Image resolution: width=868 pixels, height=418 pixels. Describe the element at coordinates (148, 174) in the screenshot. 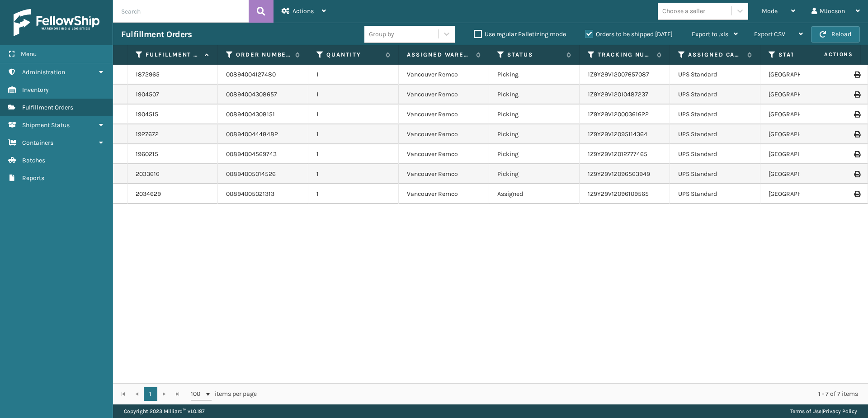

I see `a: 2033616` at that location.